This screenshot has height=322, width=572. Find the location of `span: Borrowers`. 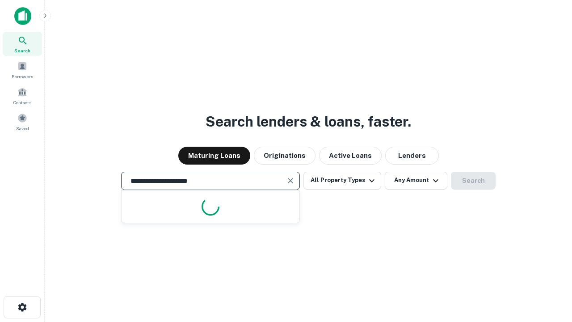

span: Borrowers is located at coordinates (22, 76).